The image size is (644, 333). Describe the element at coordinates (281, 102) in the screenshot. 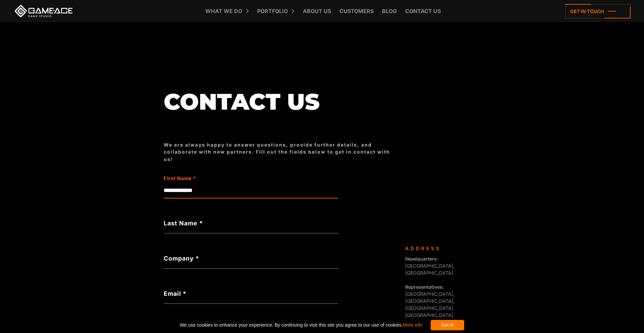

I see `h1: Contact us` at that location.